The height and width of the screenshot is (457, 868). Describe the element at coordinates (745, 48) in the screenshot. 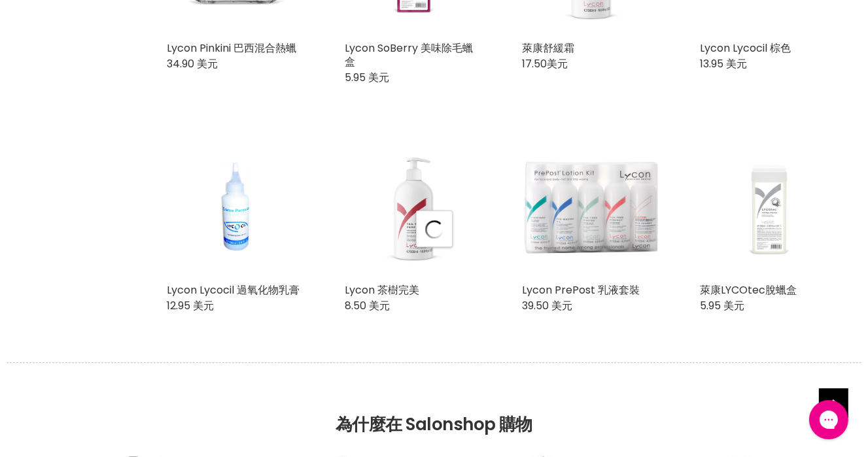

I see `a: Lycon Lycocil 棕色` at that location.